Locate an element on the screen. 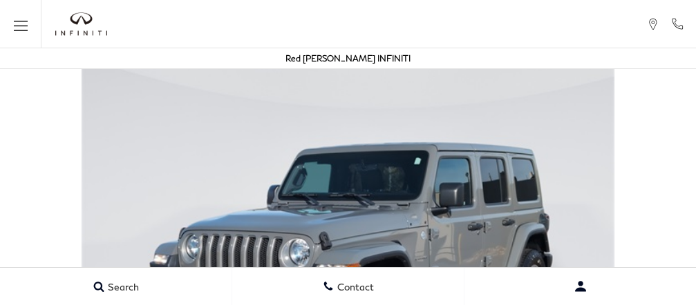 Image resolution: width=696 pixels, height=305 pixels. span: Contact is located at coordinates (354, 287).